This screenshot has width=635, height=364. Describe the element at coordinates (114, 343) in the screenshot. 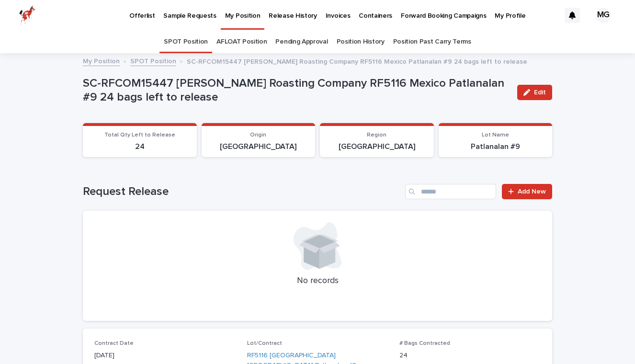

I see `span: Contract Date` at that location.